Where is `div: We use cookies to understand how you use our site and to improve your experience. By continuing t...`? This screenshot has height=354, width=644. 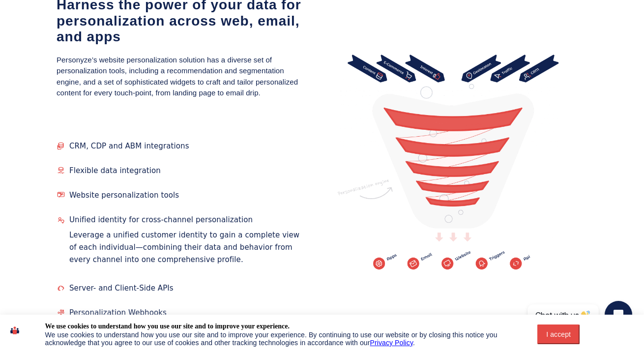
div: We use cookies to understand how you use our site and to improve your experience. By continuing t... is located at coordinates (282, 339).